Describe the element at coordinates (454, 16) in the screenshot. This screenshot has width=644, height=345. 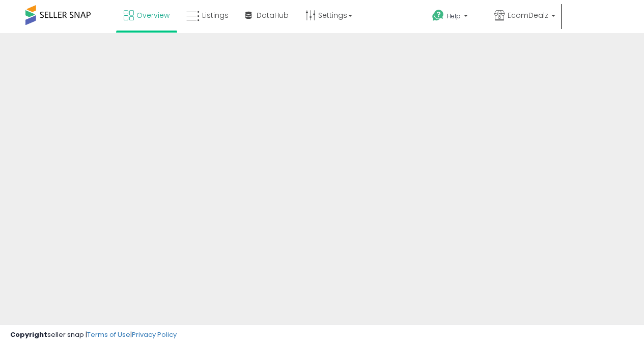
I see `span: Help` at that location.